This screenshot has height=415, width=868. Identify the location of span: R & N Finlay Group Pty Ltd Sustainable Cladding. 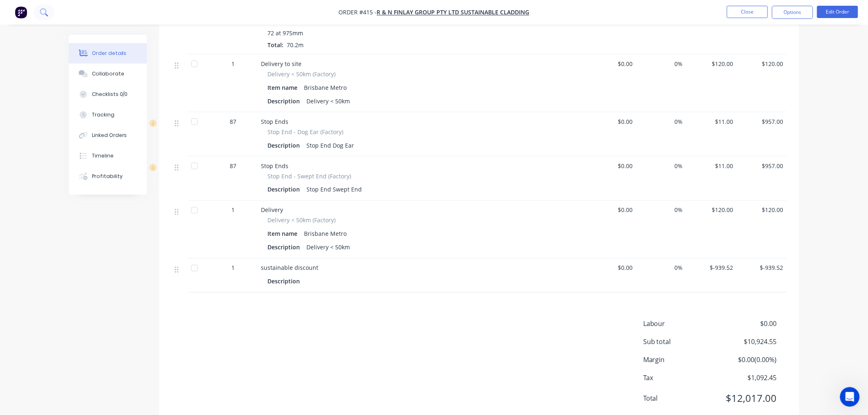
(453, 12).